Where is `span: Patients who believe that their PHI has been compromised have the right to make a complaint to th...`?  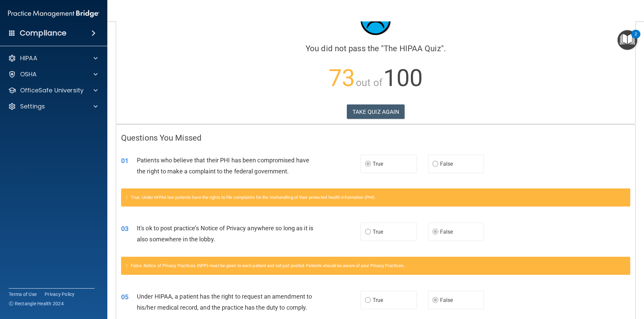 span: Patients who believe that their PHI has been compromised have the right to make a complaint to th... is located at coordinates (223, 166).